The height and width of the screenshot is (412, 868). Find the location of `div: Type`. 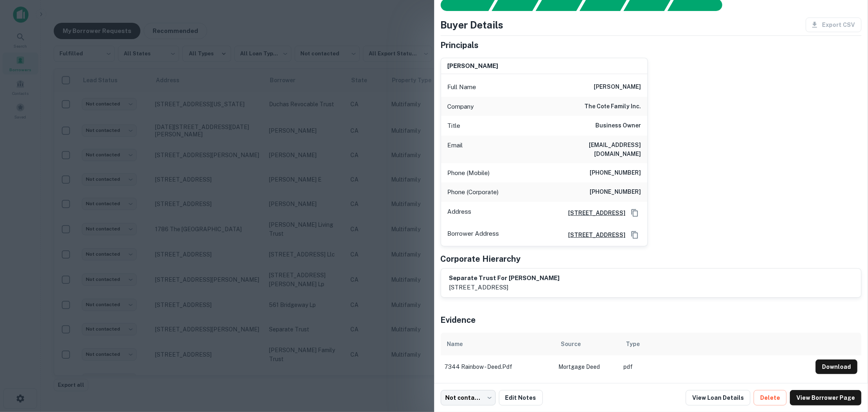

div: Type is located at coordinates (633, 344).